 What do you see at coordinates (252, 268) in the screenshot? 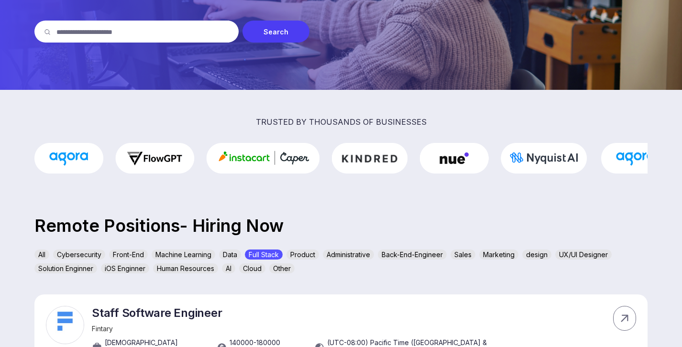
I see `div: Cloud` at bounding box center [252, 268].